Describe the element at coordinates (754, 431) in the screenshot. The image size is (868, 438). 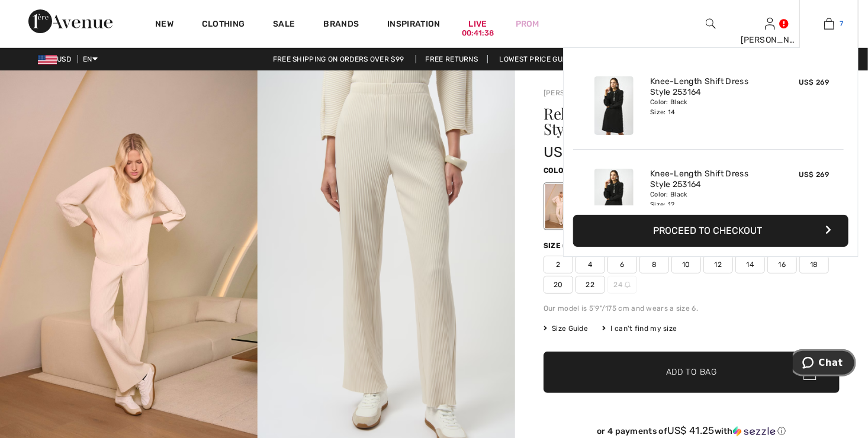
I see `img: Sezzle` at that location.